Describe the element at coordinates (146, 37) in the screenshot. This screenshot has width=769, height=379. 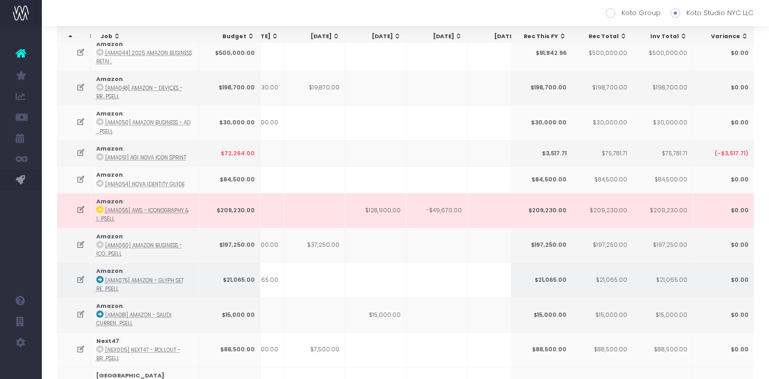
I see `th: Job: activate to sort column ascending` at that location.